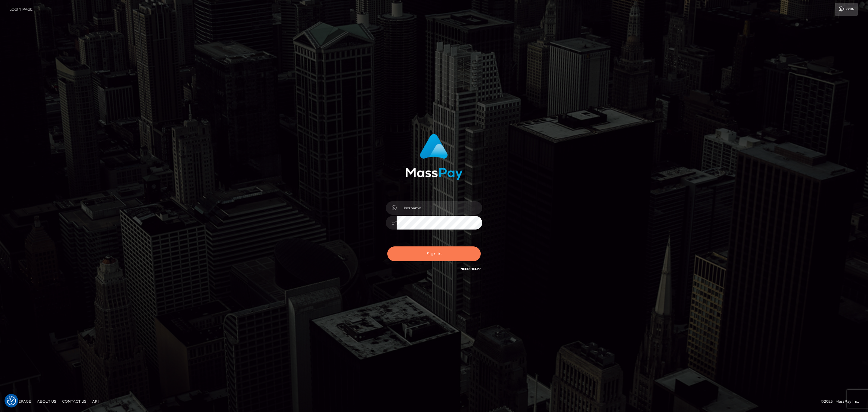 The width and height of the screenshot is (868, 412). What do you see at coordinates (74, 401) in the screenshot?
I see `a: Contact Us` at bounding box center [74, 401].